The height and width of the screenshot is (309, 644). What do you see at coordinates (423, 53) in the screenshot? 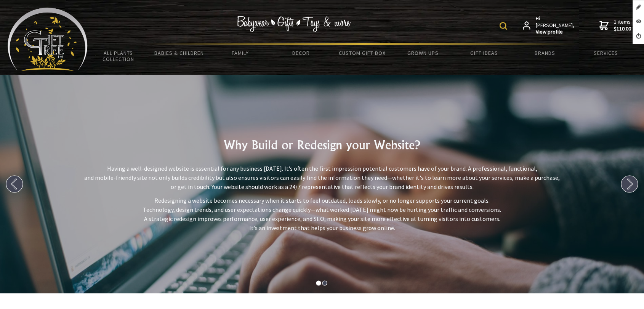
I see `a: Grown Ups` at bounding box center [423, 53].